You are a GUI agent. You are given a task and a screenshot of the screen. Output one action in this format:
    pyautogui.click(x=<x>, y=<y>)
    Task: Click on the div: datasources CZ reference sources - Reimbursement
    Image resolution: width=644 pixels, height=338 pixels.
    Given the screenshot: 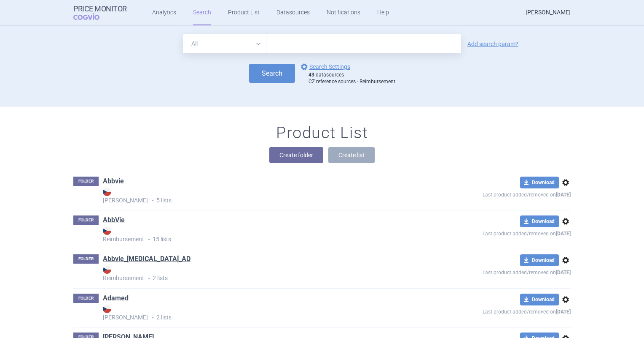 What is the action you would take?
    pyautogui.click(x=352, y=78)
    